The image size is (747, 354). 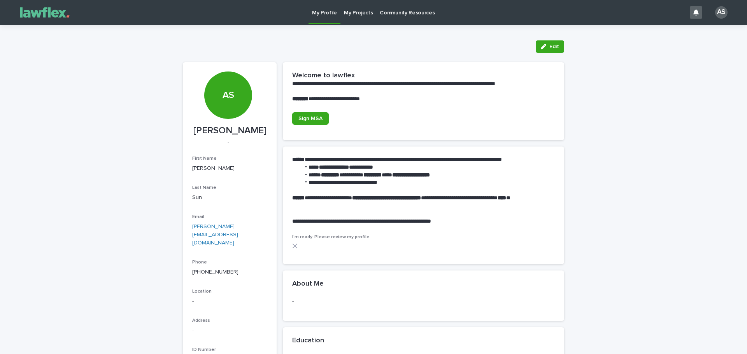 I want to click on h2: Welcome to lawflex, so click(x=323, y=76).